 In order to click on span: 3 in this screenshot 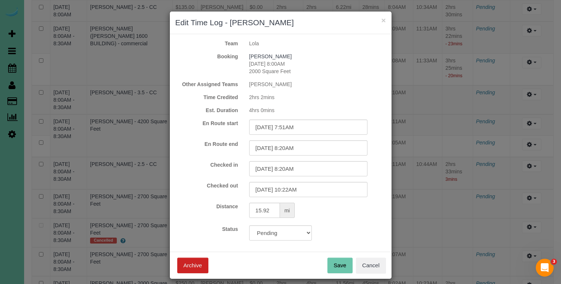, I will do `click(554, 261)`.